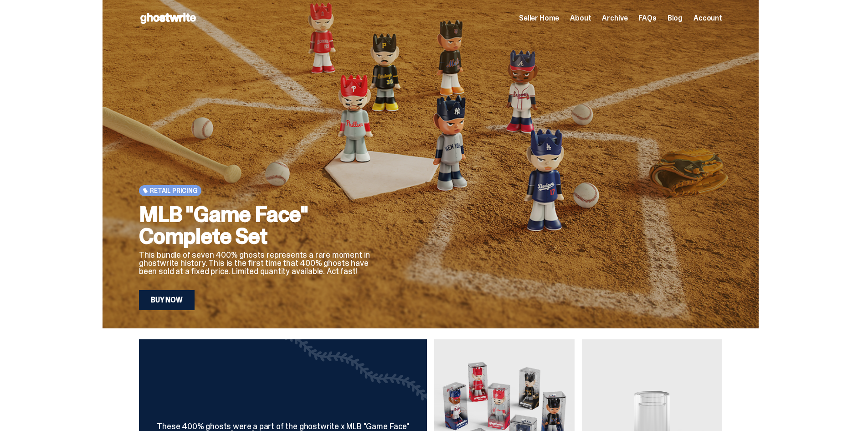 The height and width of the screenshot is (431, 868). Describe the element at coordinates (539, 18) in the screenshot. I see `a: Seller Home` at that location.